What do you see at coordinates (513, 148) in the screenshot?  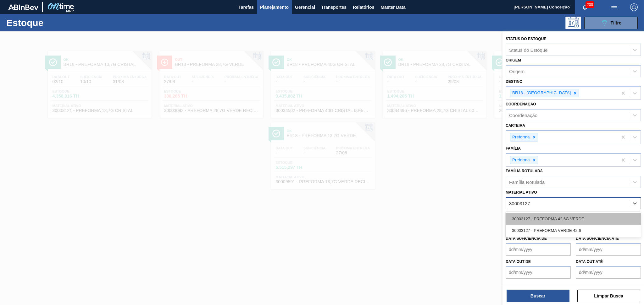 I see `label: Família` at bounding box center [513, 148].